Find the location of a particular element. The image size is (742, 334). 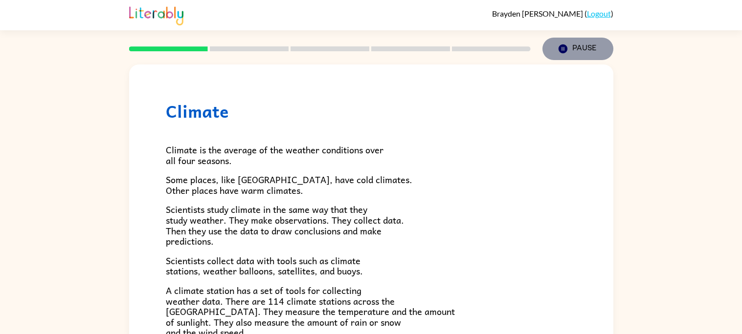

span: Scientists study climate in the same way that they study weather. They make observations. They co... is located at coordinates (285, 225).